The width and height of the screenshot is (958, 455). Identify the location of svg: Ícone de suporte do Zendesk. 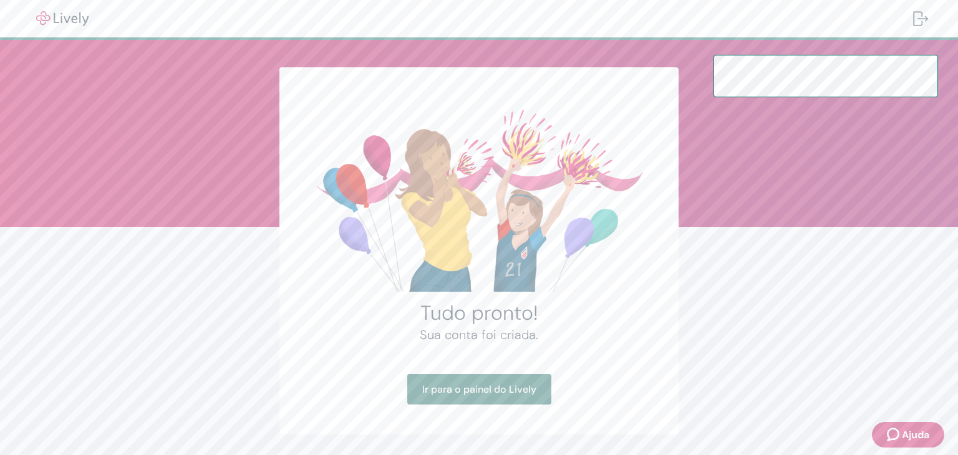
(894, 435).